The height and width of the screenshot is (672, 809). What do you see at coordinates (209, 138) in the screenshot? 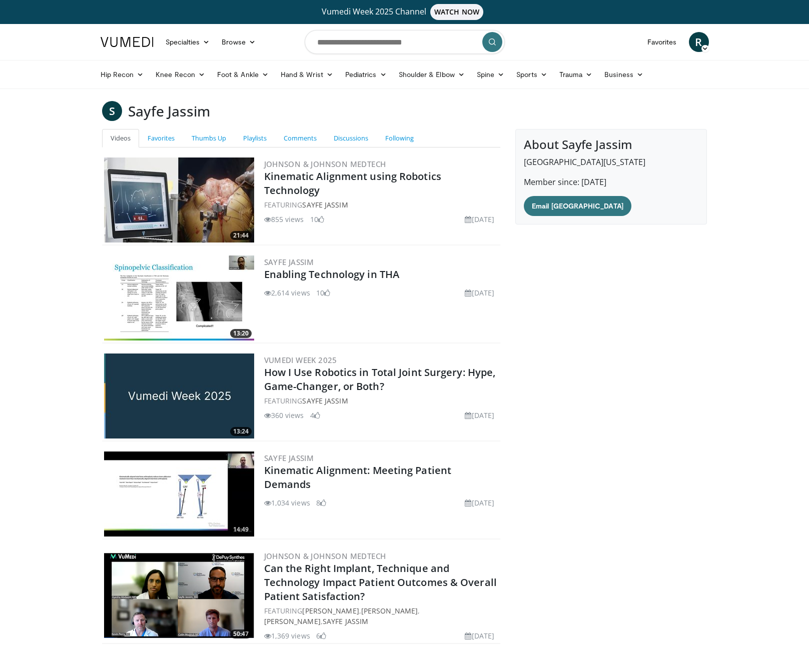
I see `a: Thumbs Up` at bounding box center [209, 138].